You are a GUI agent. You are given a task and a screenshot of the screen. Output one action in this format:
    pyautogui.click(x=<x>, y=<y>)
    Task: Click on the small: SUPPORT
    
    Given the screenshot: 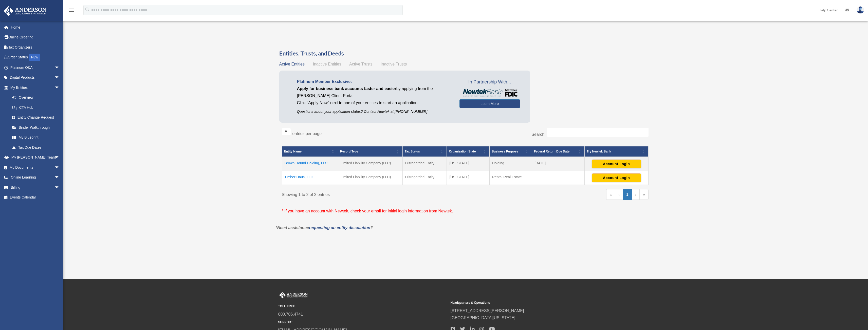 What is the action you would take?
    pyautogui.click(x=362, y=322)
    